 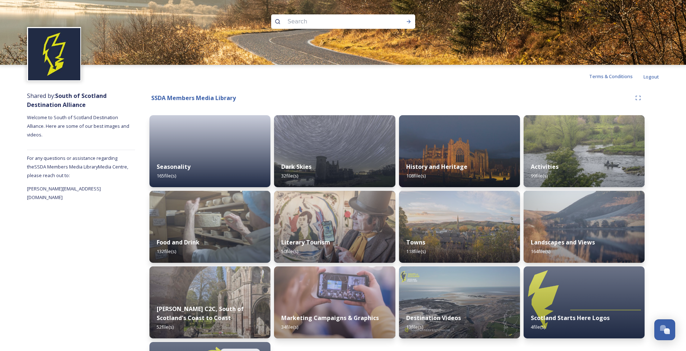 What do you see at coordinates (335, 151) in the screenshot?
I see `img: b65d27b9eb2aad19d35ff1204ff490808f2250e448bcf3d8b5219e3a5f94aac3.jpg` at bounding box center [335, 151].